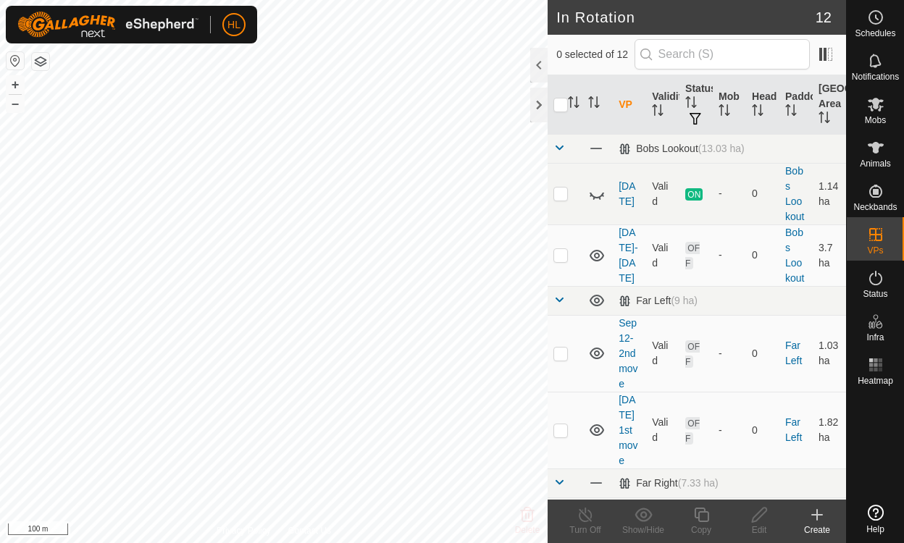  What do you see at coordinates (817, 530) in the screenshot?
I see `div: Create` at bounding box center [817, 530].